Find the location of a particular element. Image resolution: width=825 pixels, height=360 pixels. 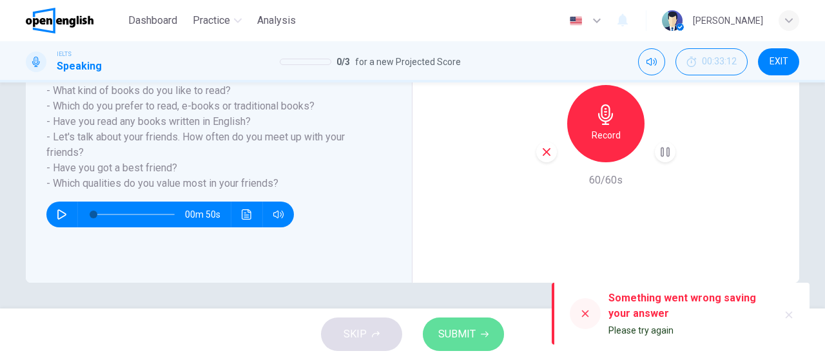

div: Hide is located at coordinates (711, 62).